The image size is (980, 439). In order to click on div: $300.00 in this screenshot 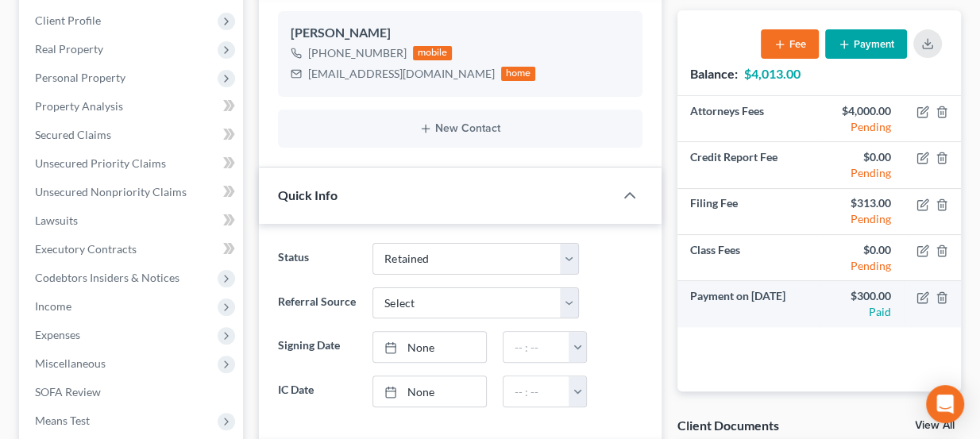, I will do `click(861, 296)`.